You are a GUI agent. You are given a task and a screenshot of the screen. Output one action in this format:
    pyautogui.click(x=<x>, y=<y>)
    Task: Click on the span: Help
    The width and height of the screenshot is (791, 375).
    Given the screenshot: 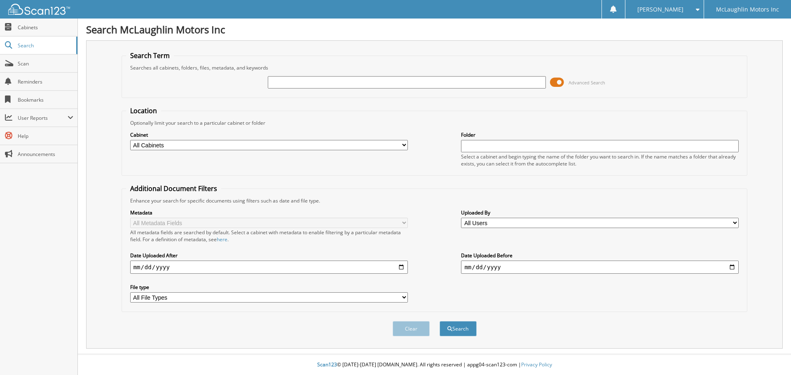 What is the action you would take?
    pyautogui.click(x=45, y=136)
    